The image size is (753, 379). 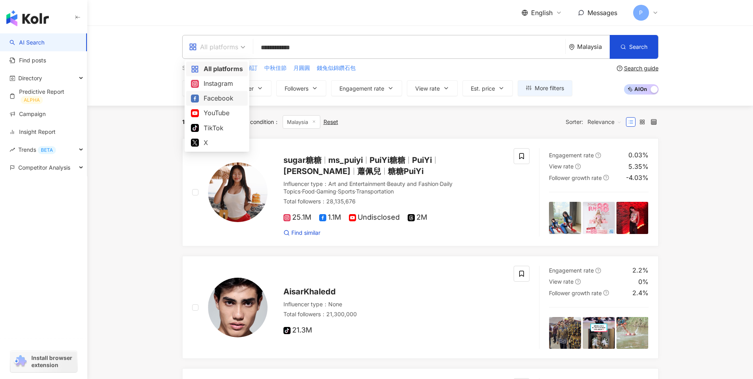 What do you see at coordinates (302, 160) in the screenshot?
I see `span: sugar糖糖` at bounding box center [302, 160].